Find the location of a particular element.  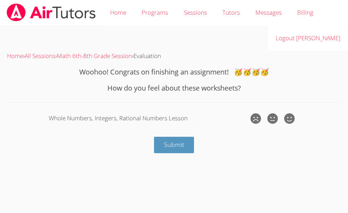

a: Home is located at coordinates (15, 56).